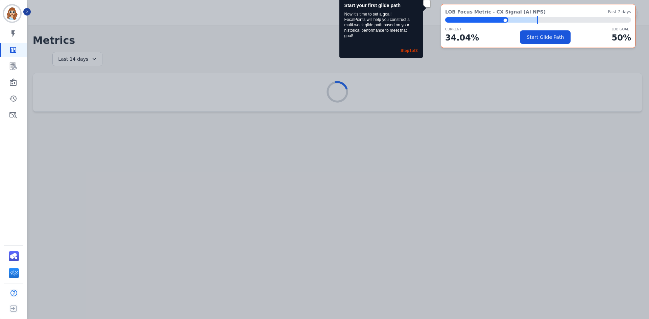  I want to click on img: Bordered avatar, so click(12, 14).